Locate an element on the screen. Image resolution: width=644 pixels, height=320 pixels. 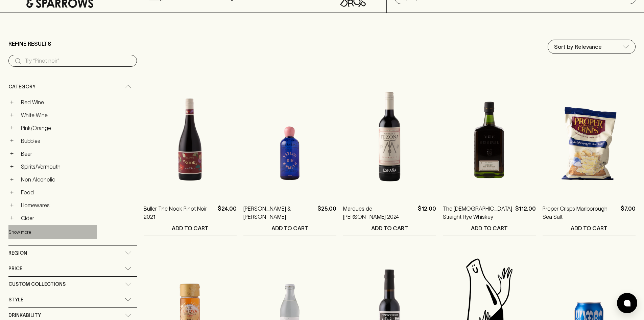
img: Buller The Nook Pinot Noir 2021 is located at coordinates (190, 135).